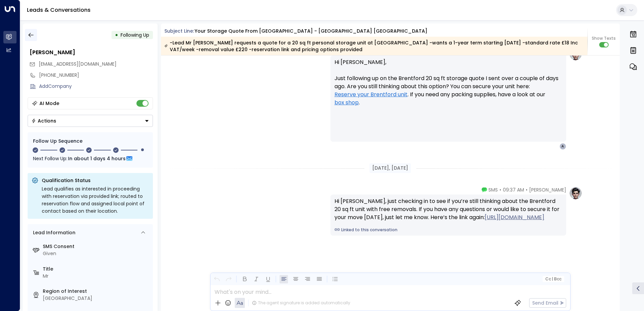  What do you see at coordinates (179, 31) in the screenshot?
I see `span: Subject Line:` at bounding box center [179, 31].